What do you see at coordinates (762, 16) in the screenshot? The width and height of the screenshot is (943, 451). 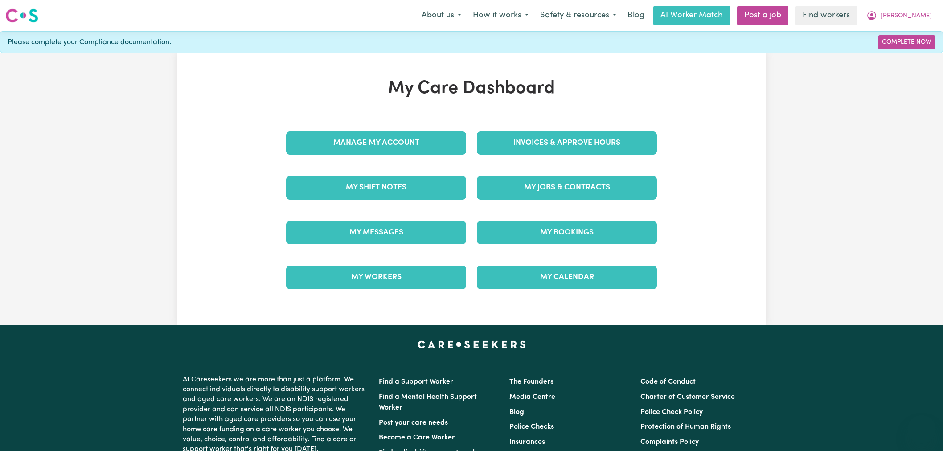 I see `a: Post a job` at bounding box center [762, 16].